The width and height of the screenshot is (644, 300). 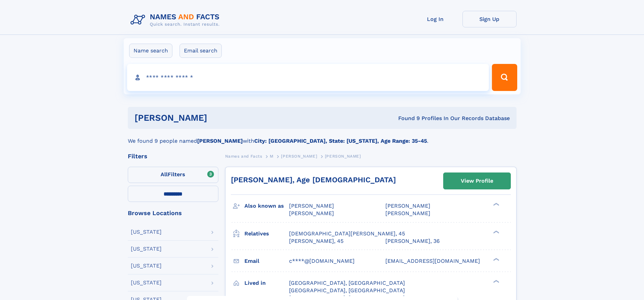 What do you see at coordinates (201, 51) in the screenshot?
I see `label: Email search` at bounding box center [201, 51].